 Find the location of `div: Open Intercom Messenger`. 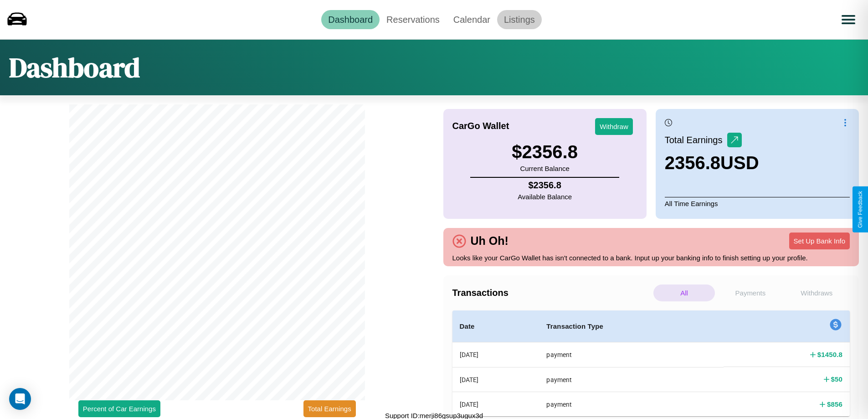

div: Open Intercom Messenger is located at coordinates (20, 398).